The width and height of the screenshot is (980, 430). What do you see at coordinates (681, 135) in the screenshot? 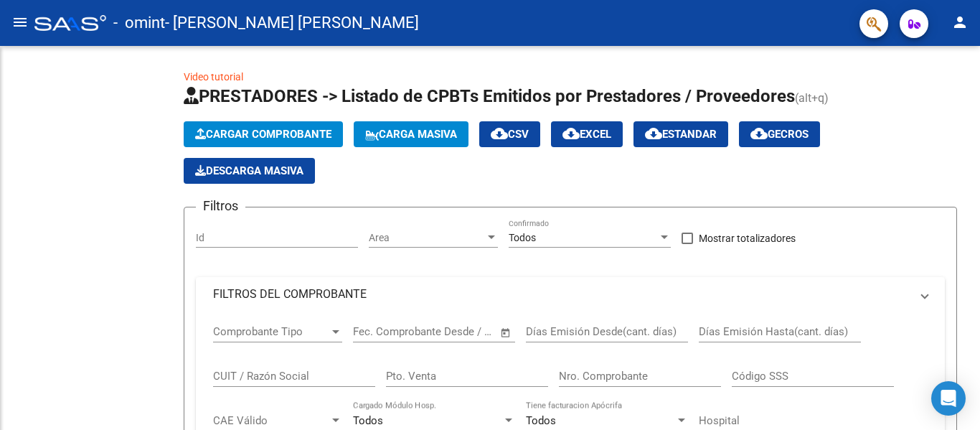
I see `span: Estandar` at bounding box center [681, 135].